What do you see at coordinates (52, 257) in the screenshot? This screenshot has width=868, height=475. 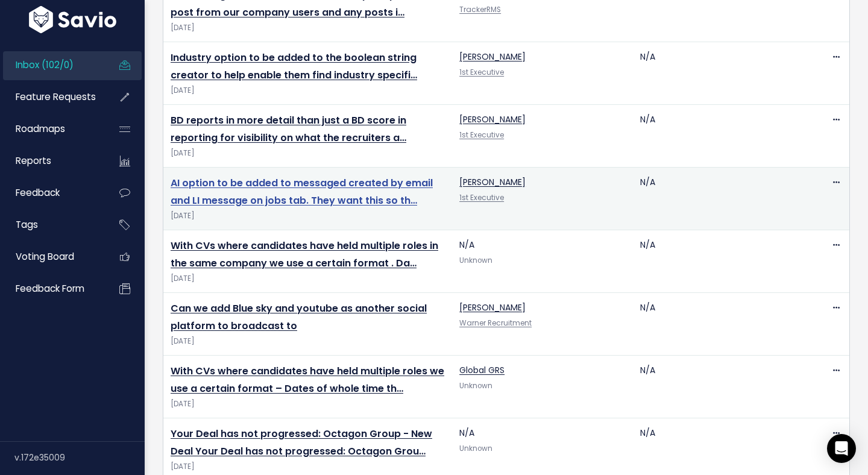 I see `a: Voting Board` at bounding box center [52, 257].